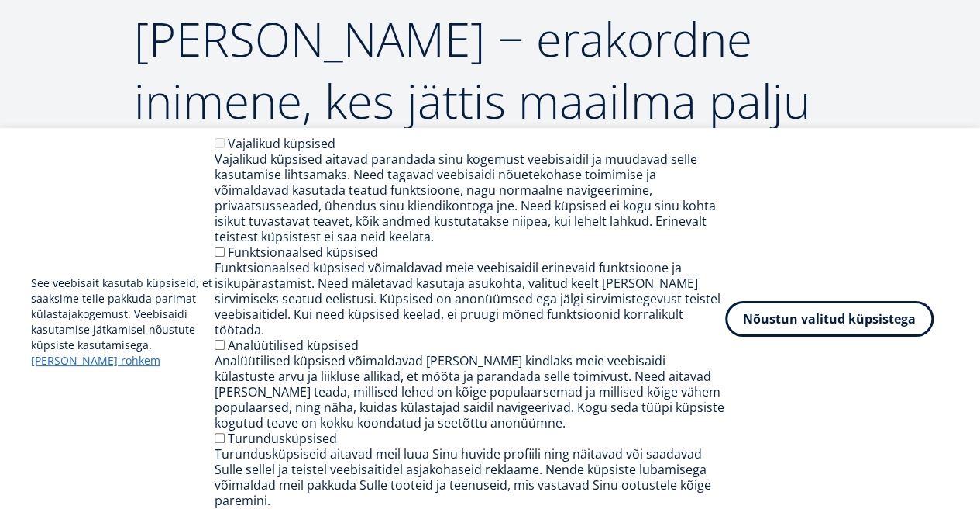 This screenshot has height=516, width=980. Describe the element at coordinates (830, 319) in the screenshot. I see `button: Nõustun valitud küpsistega` at that location.